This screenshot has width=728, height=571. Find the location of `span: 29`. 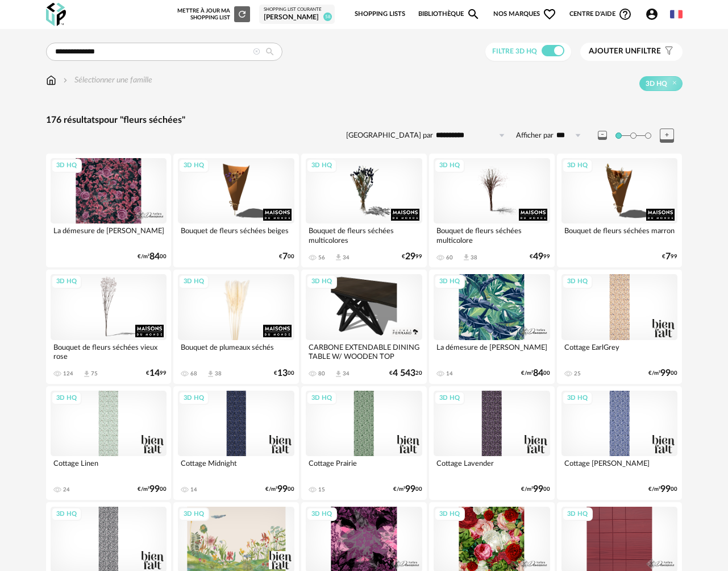

span: 29 is located at coordinates (411, 256).